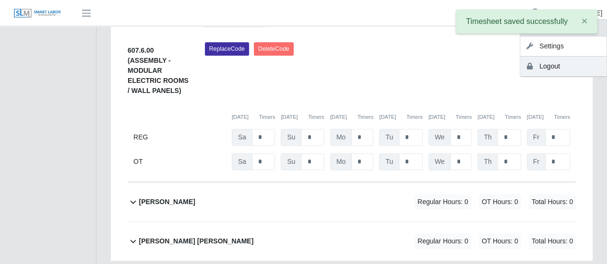 The width and height of the screenshot is (607, 264). I want to click on button: ReplaceCode, so click(227, 49).